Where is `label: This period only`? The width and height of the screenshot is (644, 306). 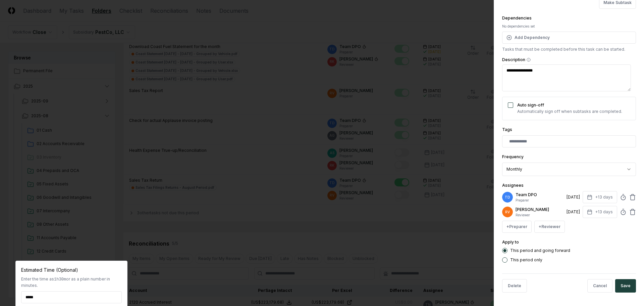
label: This period only is located at coordinates (526, 260).